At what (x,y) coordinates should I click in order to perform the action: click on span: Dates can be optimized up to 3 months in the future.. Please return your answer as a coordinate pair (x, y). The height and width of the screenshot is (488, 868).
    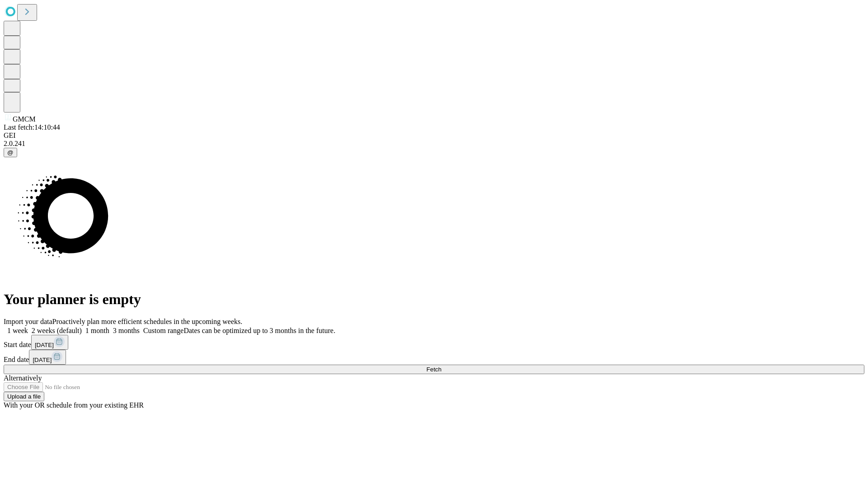
    Looking at the image, I should click on (259, 330).